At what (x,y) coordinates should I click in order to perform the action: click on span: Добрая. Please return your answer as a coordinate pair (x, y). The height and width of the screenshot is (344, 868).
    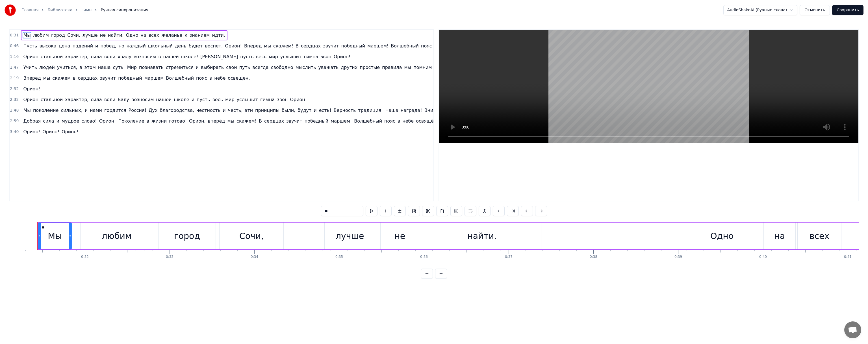
    Looking at the image, I should click on (32, 121).